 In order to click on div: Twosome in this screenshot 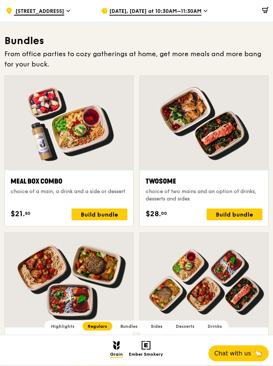, I will do `click(204, 181)`.